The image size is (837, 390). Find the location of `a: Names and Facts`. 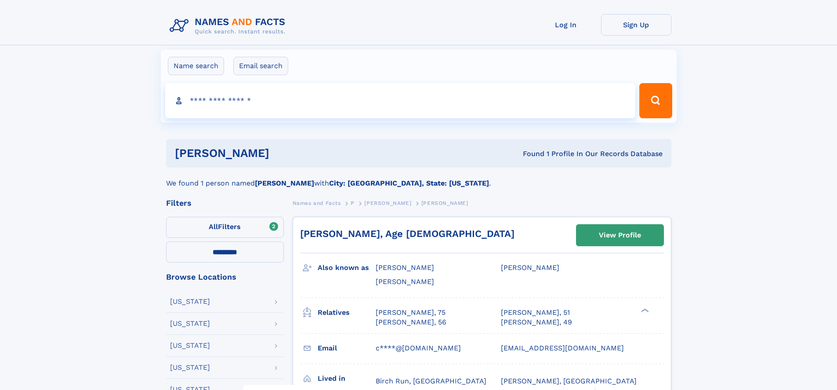

a: Names and Facts is located at coordinates (317, 202).